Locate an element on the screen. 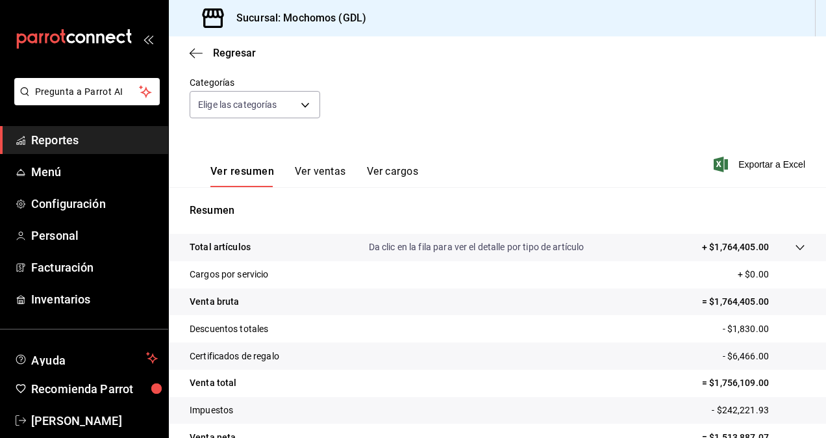 This screenshot has width=826, height=438. h3: Sucursal: Mochomos (GDL) is located at coordinates (296, 18).